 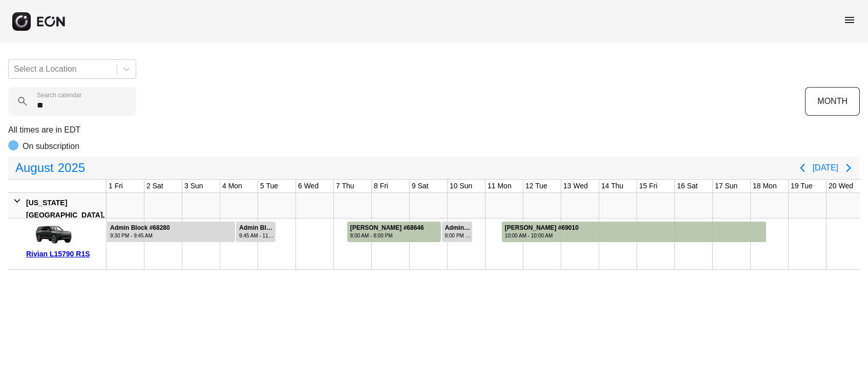 What do you see at coordinates (255, 230) in the screenshot?
I see `div: Rented for 2 days by Admin Block Current status is rental` at bounding box center [255, 230].